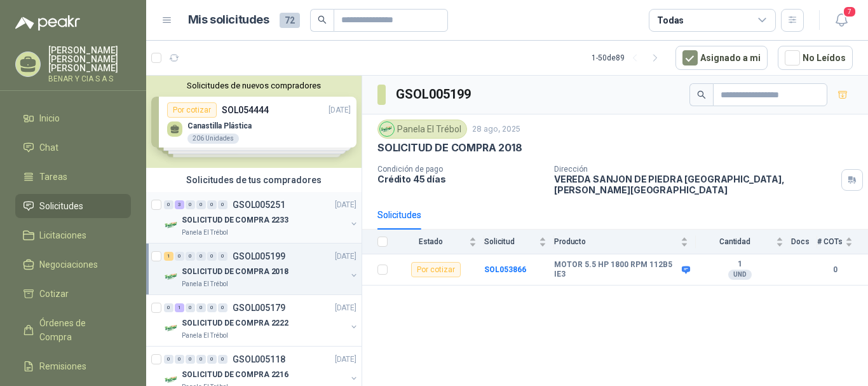  Describe the element at coordinates (422, 129) in the screenshot. I see `div: Panela El Trébol` at that location.